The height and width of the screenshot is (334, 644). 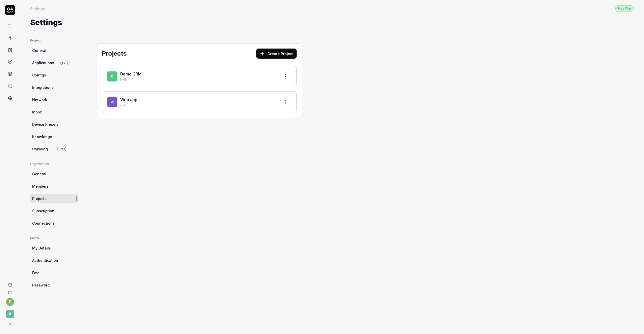 What do you see at coordinates (54, 100) in the screenshot?
I see `a: Network` at bounding box center [54, 100].